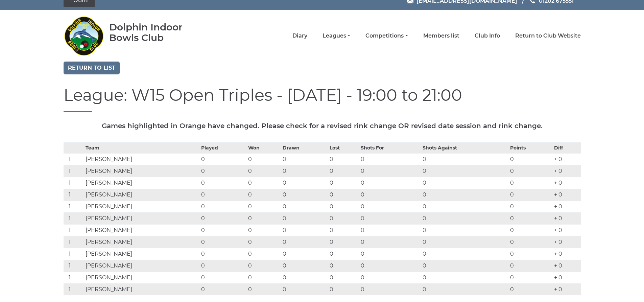  I want to click on a: Return to Club Website, so click(548, 36).